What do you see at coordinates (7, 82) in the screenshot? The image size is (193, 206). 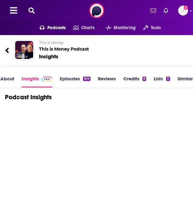 I see `a: About` at bounding box center [7, 82].